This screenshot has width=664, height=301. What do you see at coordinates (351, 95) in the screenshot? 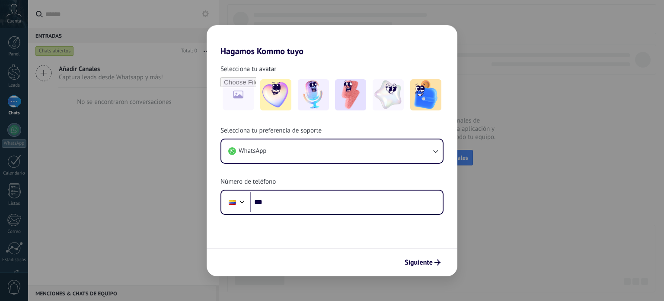
I see `img: -3.jpeg` at bounding box center [351, 95].